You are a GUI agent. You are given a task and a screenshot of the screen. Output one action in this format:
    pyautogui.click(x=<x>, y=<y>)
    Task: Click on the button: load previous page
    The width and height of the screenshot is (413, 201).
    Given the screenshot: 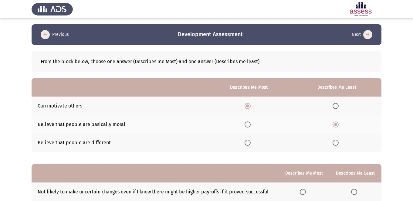 What is the action you would take?
    pyautogui.click(x=55, y=35)
    